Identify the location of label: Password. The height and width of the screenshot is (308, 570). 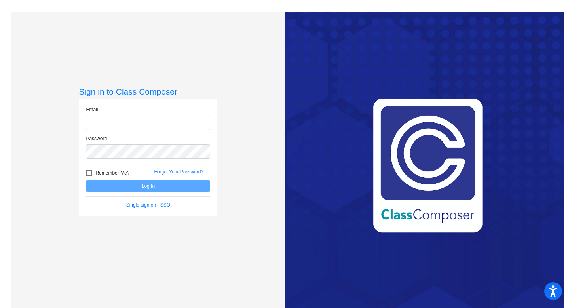
(96, 139).